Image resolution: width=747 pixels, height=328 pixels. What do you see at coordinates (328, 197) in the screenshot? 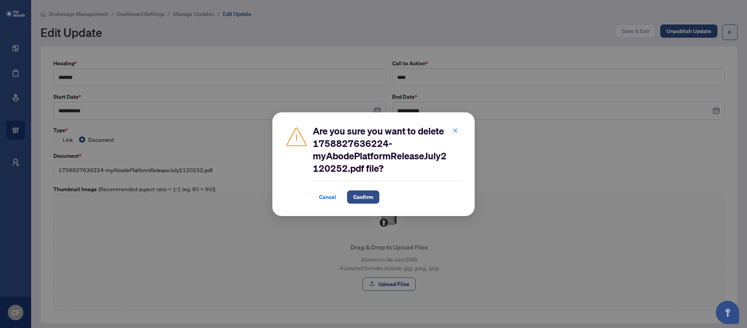
I see `button: Cancel` at bounding box center [328, 197].